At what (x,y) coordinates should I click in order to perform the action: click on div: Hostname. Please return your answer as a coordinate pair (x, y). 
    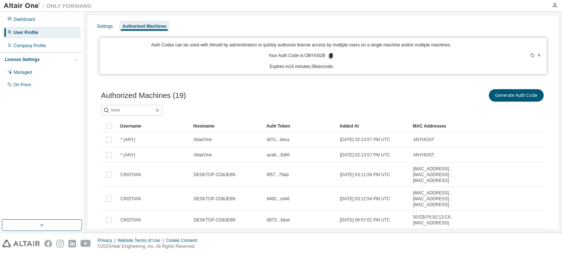
    Looking at the image, I should click on (227, 126).